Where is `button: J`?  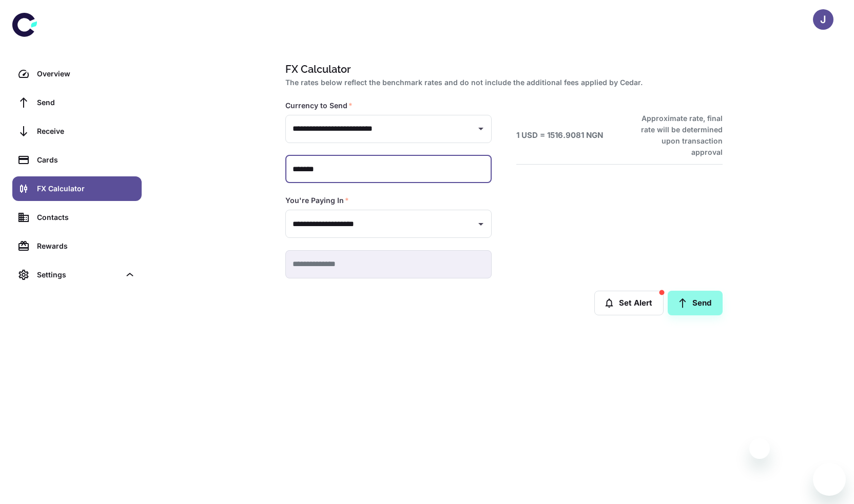
button: J is located at coordinates (823, 20).